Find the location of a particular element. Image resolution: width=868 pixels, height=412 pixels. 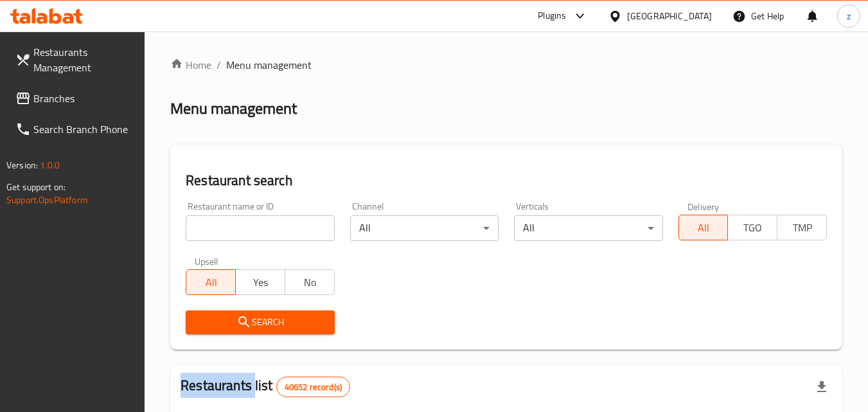

a: Support.OpsPlatform is located at coordinates (47, 200).